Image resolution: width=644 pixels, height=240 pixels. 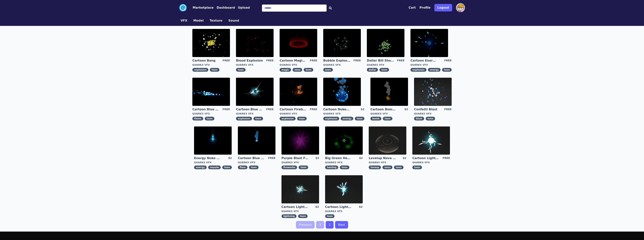 I want to click on a: Cartoon Magic Zone, so click(x=293, y=60).